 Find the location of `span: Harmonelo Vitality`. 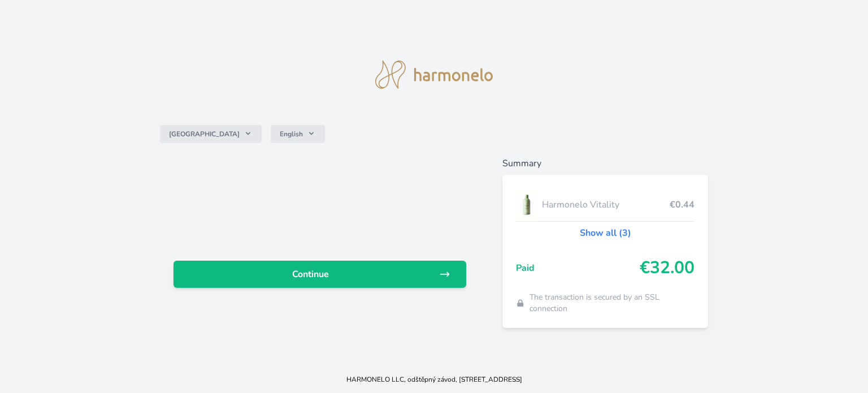

span: Harmonelo Vitality is located at coordinates (606, 205).